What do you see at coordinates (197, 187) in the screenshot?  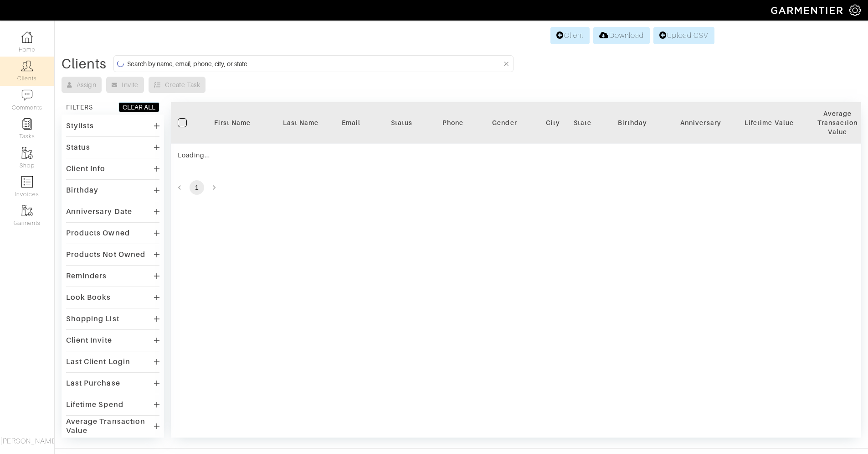 I see `button: page 1` at bounding box center [197, 187].